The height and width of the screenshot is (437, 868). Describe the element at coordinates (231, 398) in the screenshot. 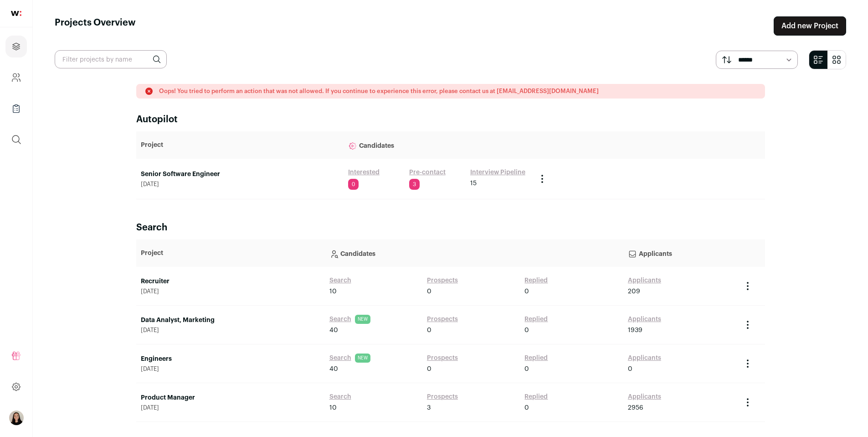

I see `a: Product Manager` at that location.